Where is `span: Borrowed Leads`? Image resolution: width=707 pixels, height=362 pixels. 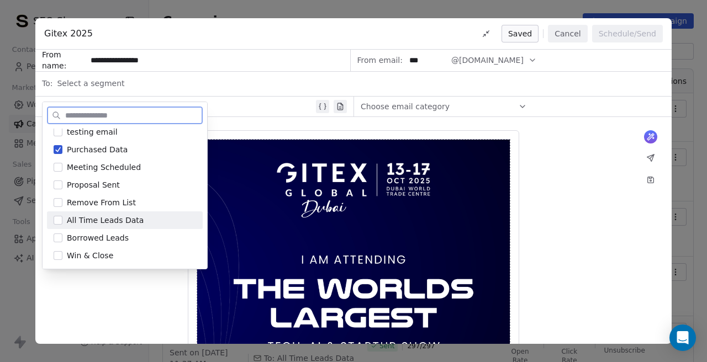 span: Borrowed Leads is located at coordinates (98, 238).